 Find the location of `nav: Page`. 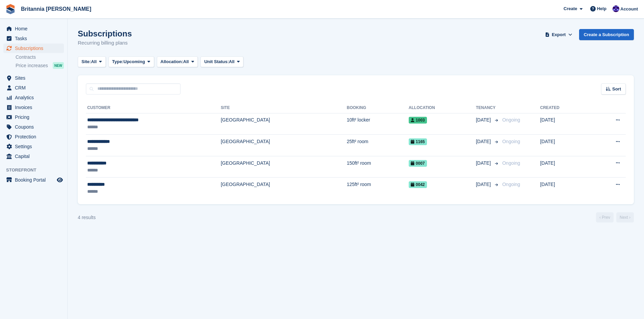

nav: Page is located at coordinates (615, 217).